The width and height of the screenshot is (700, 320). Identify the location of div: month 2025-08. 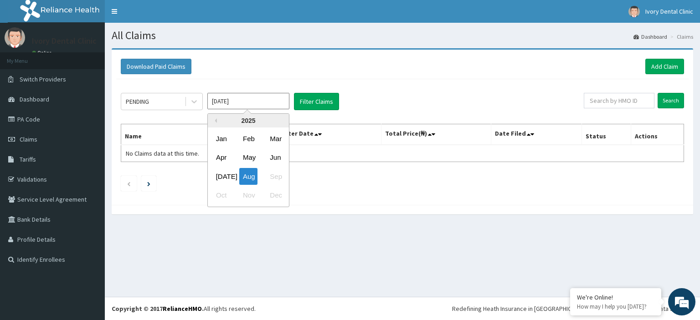
(248, 167).